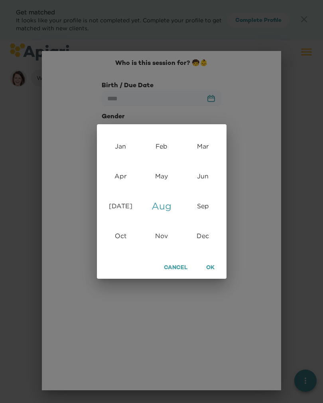  Describe the element at coordinates (161, 146) in the screenshot. I see `div: Feb` at that location.